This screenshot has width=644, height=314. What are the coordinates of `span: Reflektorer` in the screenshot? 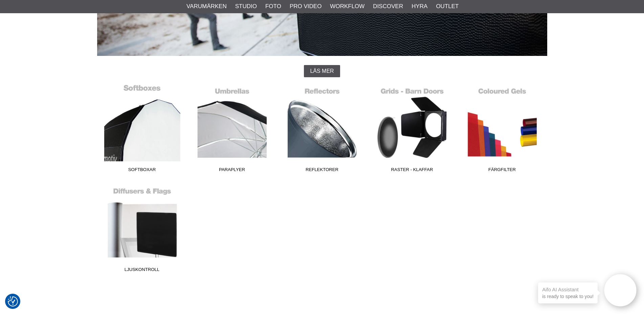 It's located at (322, 171).